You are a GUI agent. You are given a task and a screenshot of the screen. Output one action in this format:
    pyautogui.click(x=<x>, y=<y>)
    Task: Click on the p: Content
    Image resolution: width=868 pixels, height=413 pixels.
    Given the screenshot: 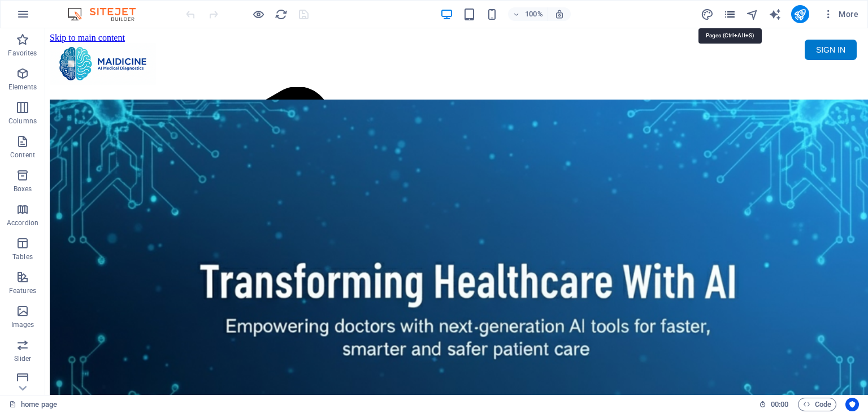 What is the action you would take?
    pyautogui.click(x=22, y=155)
    